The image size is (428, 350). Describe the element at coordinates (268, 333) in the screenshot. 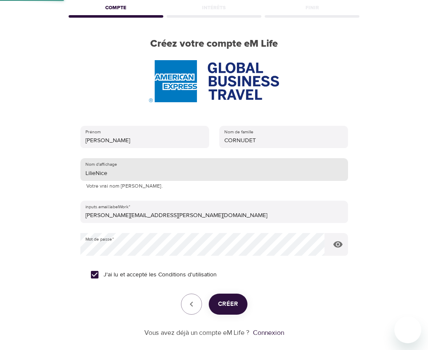

I see `a: Connexion` at that location.